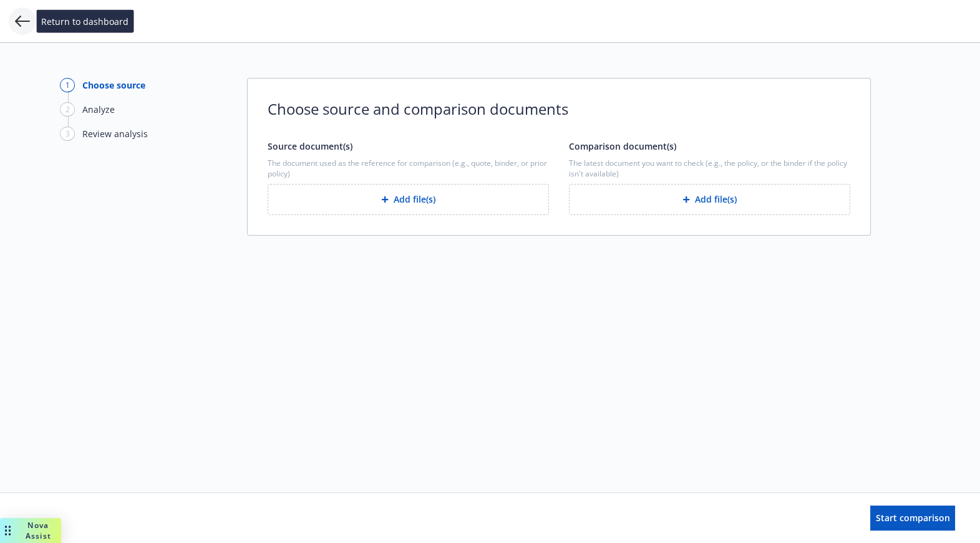  What do you see at coordinates (38, 531) in the screenshot?
I see `span: Nova Assist` at bounding box center [38, 531].